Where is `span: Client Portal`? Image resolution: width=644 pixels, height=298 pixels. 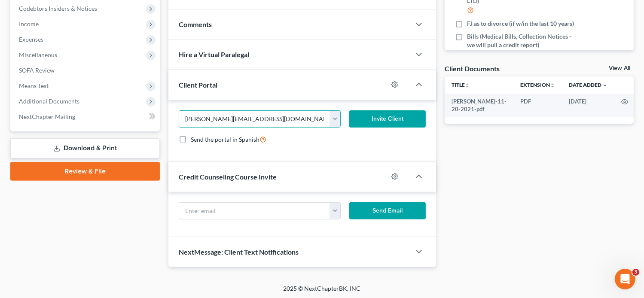
span: Client Portal is located at coordinates (198, 85).